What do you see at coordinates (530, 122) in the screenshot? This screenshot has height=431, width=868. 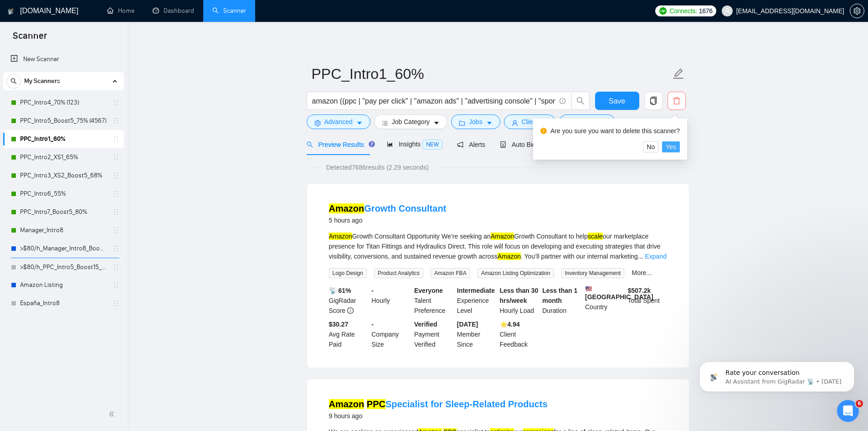 I see `button: userClientcaret-down` at bounding box center [530, 122].